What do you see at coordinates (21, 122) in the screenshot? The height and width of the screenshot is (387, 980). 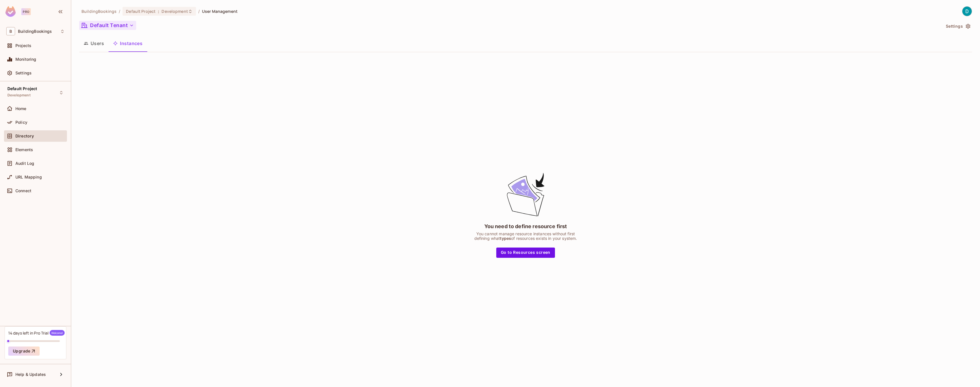 I see `span: Policy` at bounding box center [21, 122].